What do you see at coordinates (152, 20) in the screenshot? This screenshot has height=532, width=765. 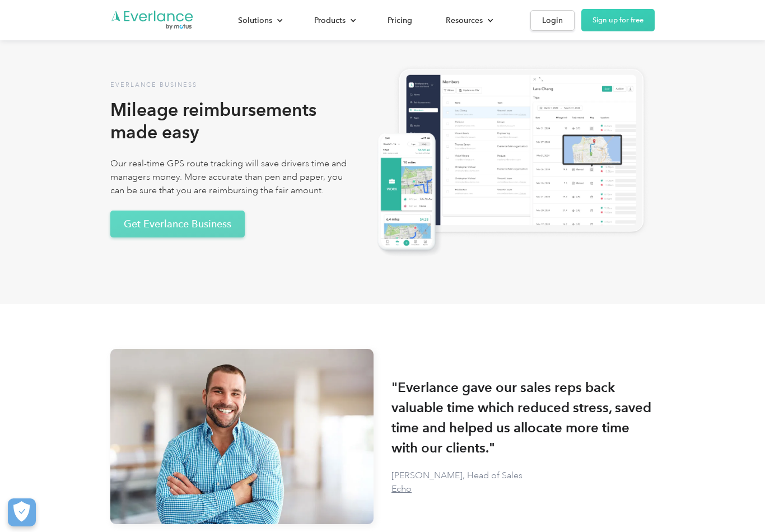 I see `a: Go to homepage` at bounding box center [152, 20].